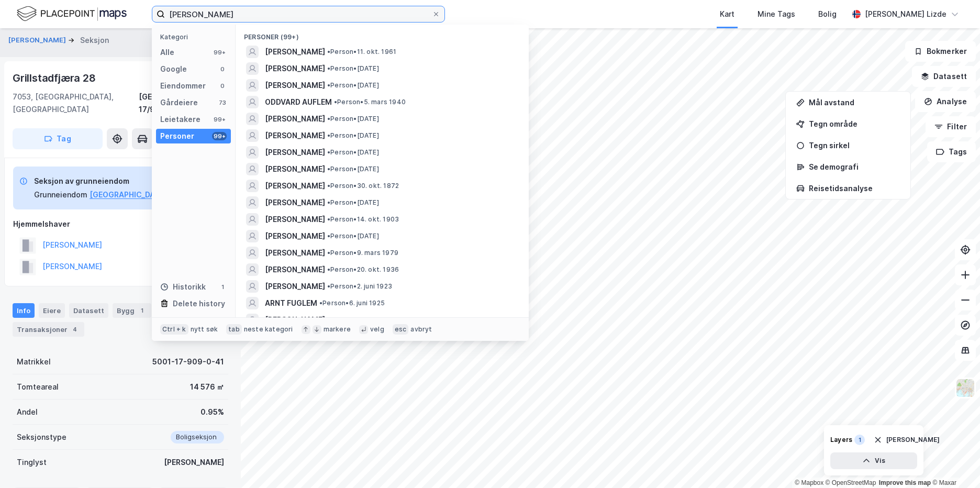 The height and width of the screenshot is (488, 980). What do you see at coordinates (269, 329) in the screenshot?
I see `div: neste kategori` at bounding box center [269, 329].